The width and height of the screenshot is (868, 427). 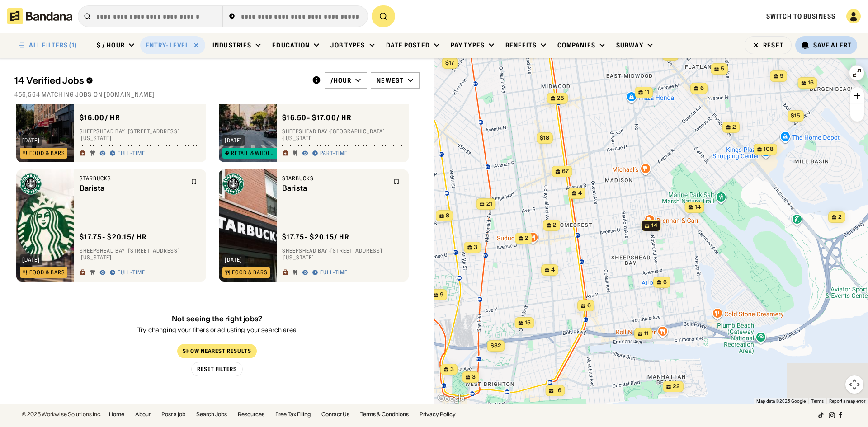 What do you see at coordinates (40, 16) in the screenshot?
I see `img: Bandana logotype` at bounding box center [40, 16].